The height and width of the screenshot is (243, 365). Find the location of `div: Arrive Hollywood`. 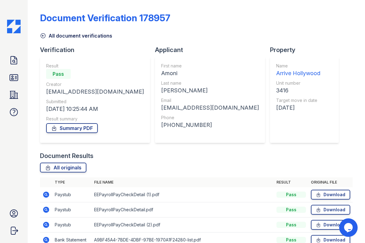

div: Arrive Hollywood is located at coordinates (298, 73).